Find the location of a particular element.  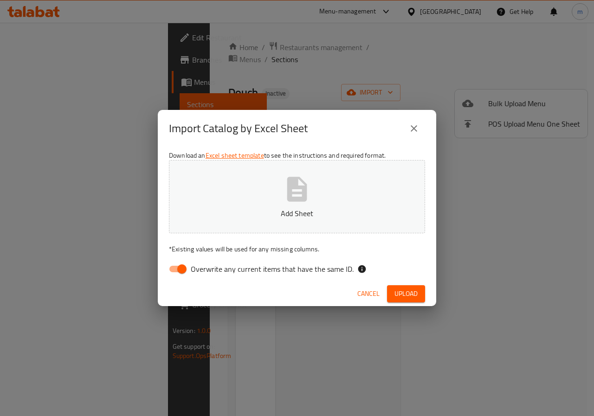

button: Add Sheet is located at coordinates (297, 197).